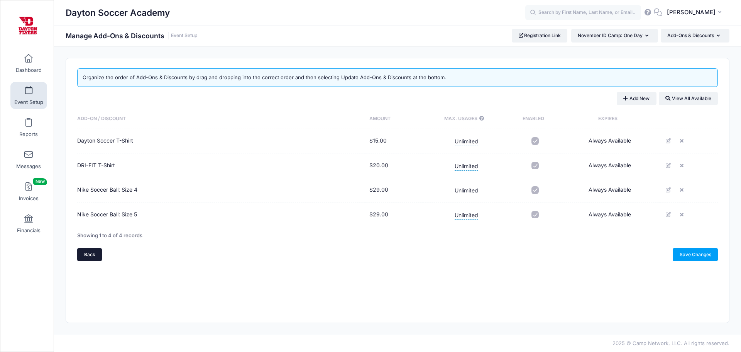 This screenshot has height=352, width=741. I want to click on div: Organize the order of Add-Ons & Discounts by drag and dropping into the correct order and then se..., so click(398, 78).